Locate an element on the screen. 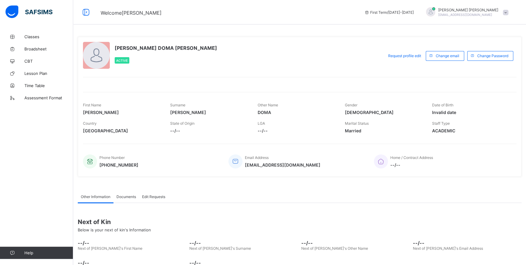 The image size is (526, 265). div: DEBORAHEPHRAM is located at coordinates (466, 12).